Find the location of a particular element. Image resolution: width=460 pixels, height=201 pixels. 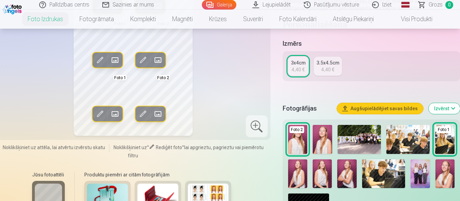

a: Komplekti is located at coordinates (143, 19).